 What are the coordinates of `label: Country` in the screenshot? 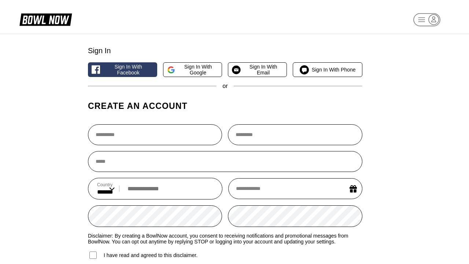 It's located at (106, 185).